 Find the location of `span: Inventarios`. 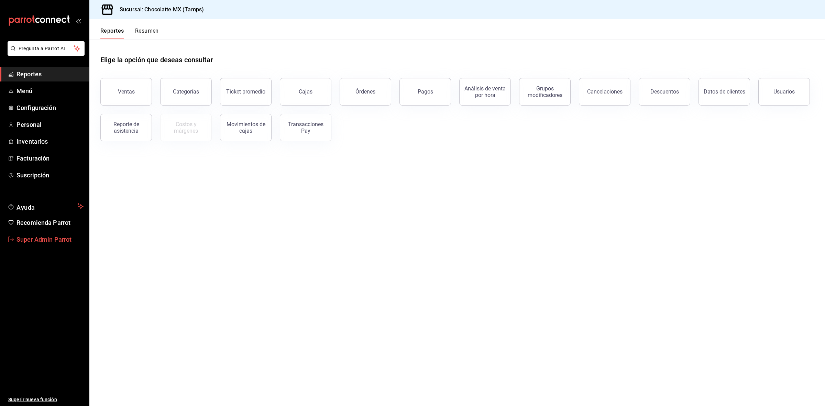

span: Inventarios is located at coordinates (50, 141).